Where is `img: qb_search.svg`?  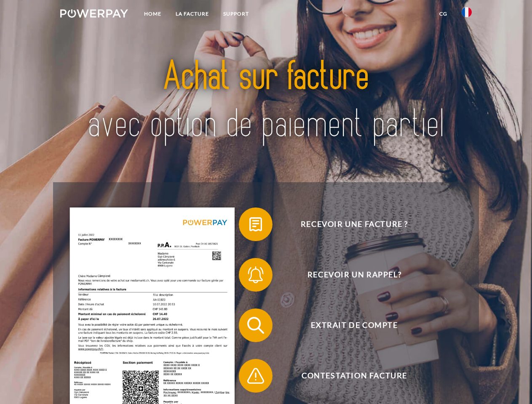
img: qb_search.svg is located at coordinates (256, 325).